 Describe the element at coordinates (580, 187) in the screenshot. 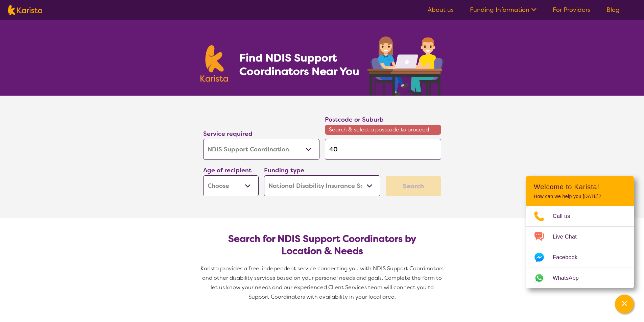

I see `h2: Welcome to Karista!` at that location.